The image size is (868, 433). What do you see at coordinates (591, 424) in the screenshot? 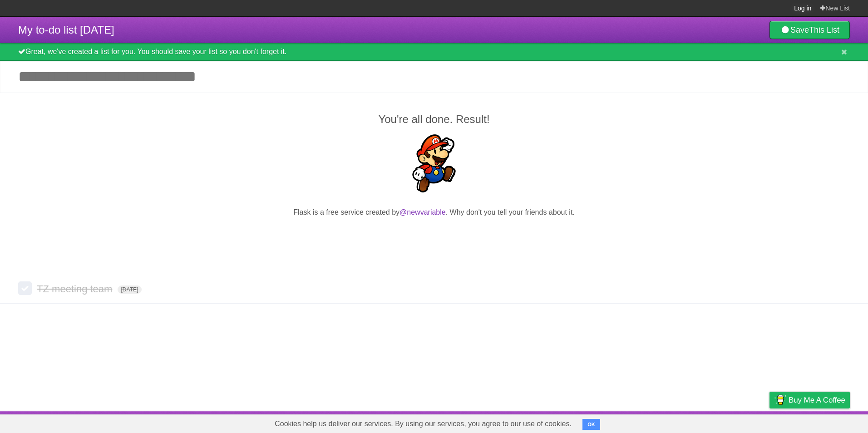
I see `button: OK` at bounding box center [591, 424].